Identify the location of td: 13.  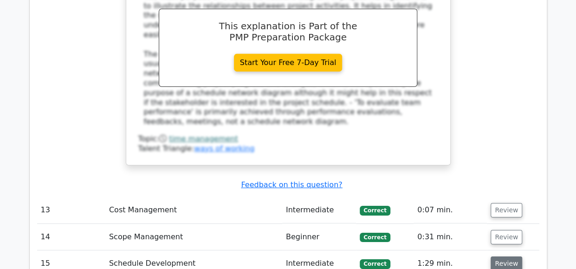
(71, 210).